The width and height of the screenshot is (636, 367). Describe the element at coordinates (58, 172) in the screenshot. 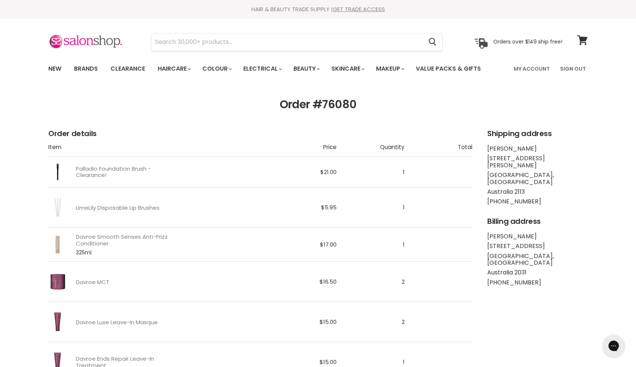

I see `img: Palladio Foundation Brush - Clearance!` at that location.